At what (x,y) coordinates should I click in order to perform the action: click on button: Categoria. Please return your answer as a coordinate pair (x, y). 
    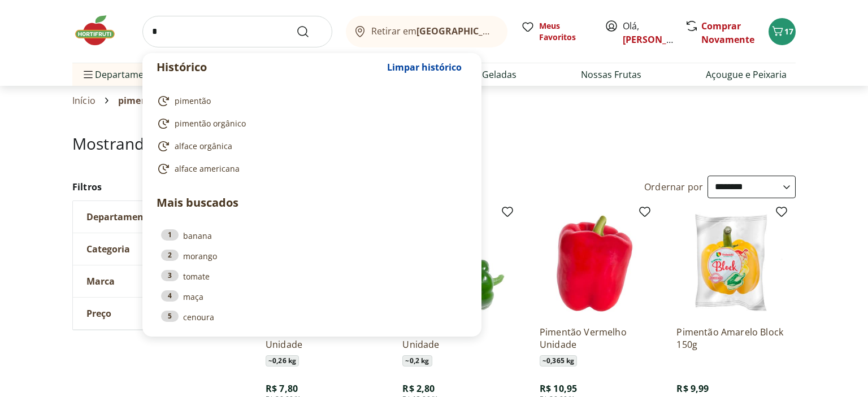
    Looking at the image, I should click on (158, 249).